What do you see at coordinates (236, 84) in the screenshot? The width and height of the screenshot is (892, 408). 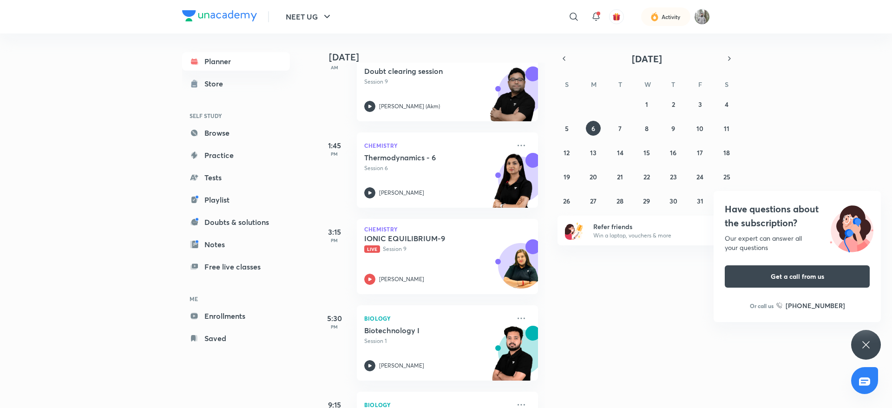 I see `a: Store` at bounding box center [236, 84].